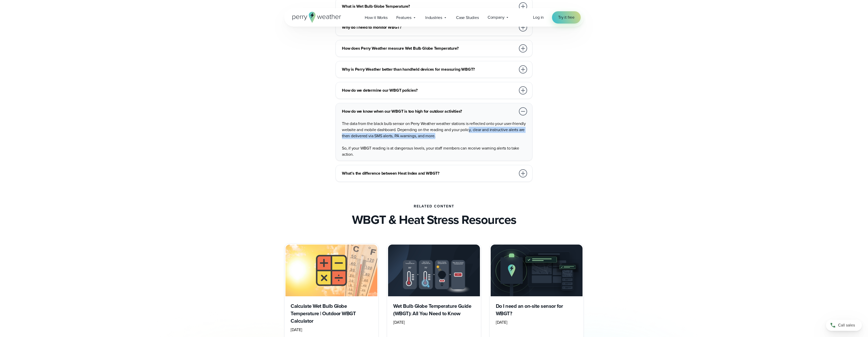 The width and height of the screenshot is (868, 337). What do you see at coordinates (331, 314) in the screenshot?
I see `h3: Calculate Wet Bulb Globe Temperature | Outdoor WBGT Calculator` at bounding box center [331, 314].